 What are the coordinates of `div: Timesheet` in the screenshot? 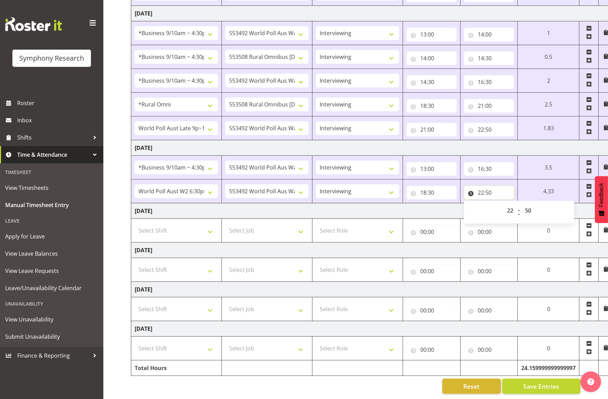 It's located at (52, 172).